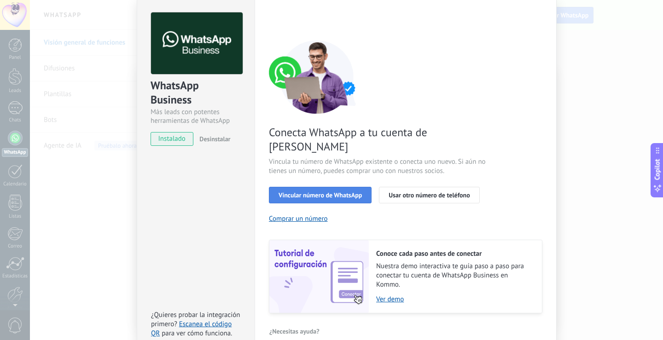  Describe the element at coordinates (196, 93) in the screenshot. I see `div: WhatsApp Business` at that location.